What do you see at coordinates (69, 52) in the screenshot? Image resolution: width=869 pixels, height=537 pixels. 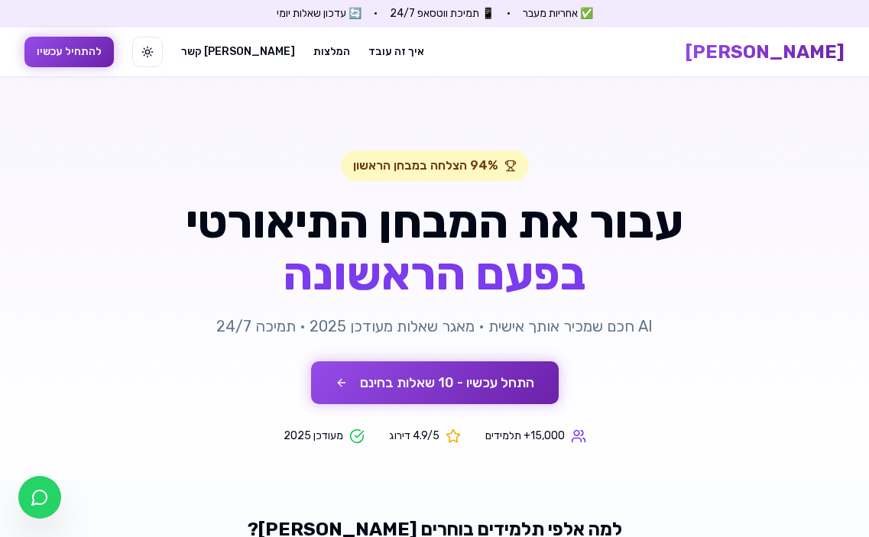 I see `a: להתחיל עכשיו` at bounding box center [69, 52].